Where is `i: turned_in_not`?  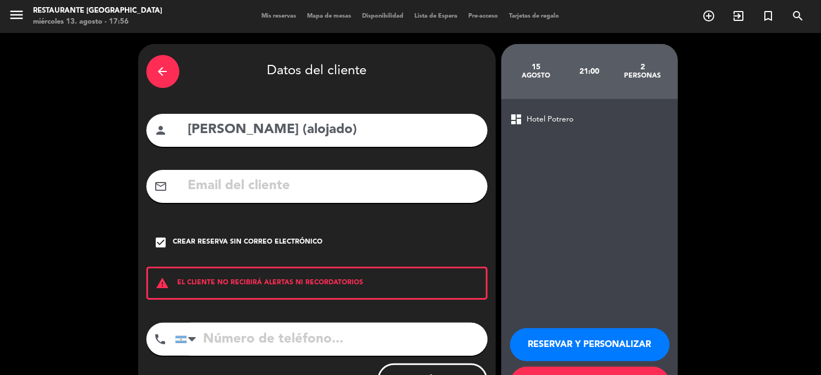
i: turned_in_not is located at coordinates (768, 16).